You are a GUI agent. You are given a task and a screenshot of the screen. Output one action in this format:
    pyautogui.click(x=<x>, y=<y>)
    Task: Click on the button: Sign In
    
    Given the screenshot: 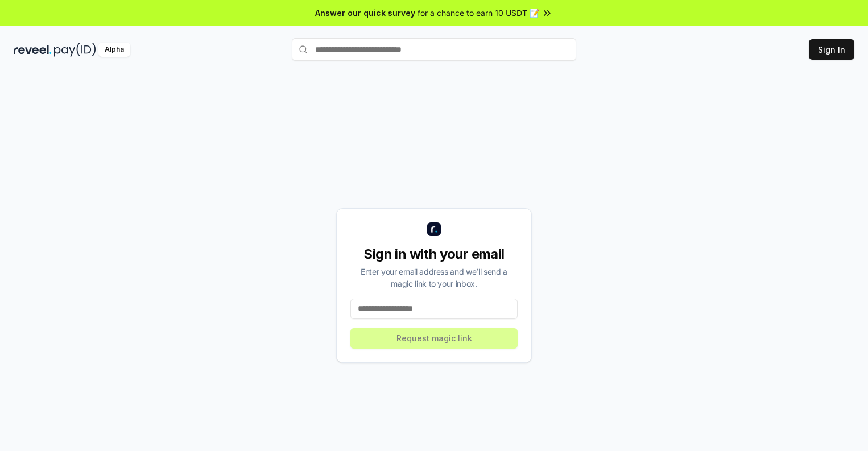 What is the action you would take?
    pyautogui.click(x=832, y=49)
    